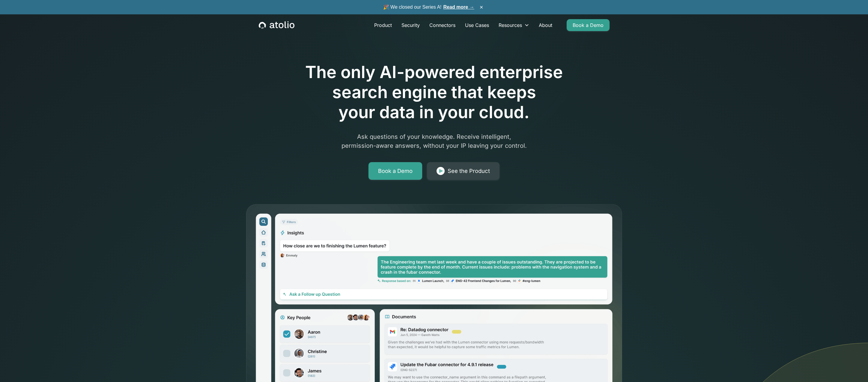 The width and height of the screenshot is (868, 382). I want to click on a: home, so click(277, 25).